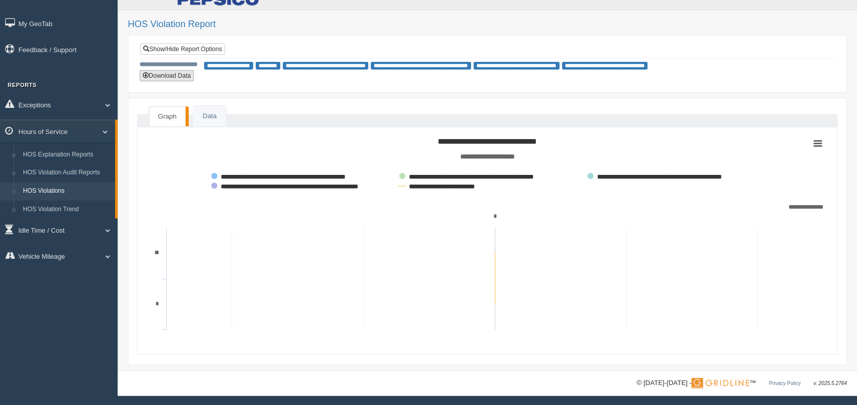  Describe the element at coordinates (487, 25) in the screenshot. I see `h2: HOS Violation Report` at that location.